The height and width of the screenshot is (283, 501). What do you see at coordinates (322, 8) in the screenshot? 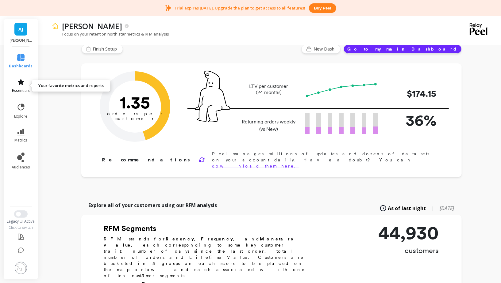
I see `button: Buy peel` at bounding box center [322, 8].